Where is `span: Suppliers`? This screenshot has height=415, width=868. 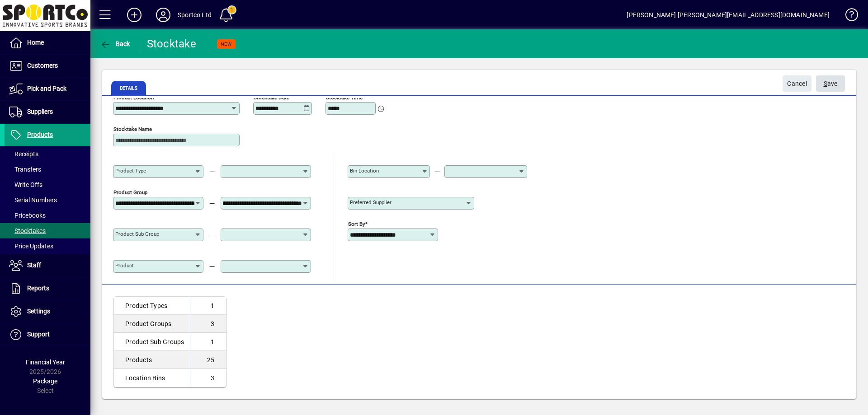 span: Suppliers is located at coordinates (40, 111).